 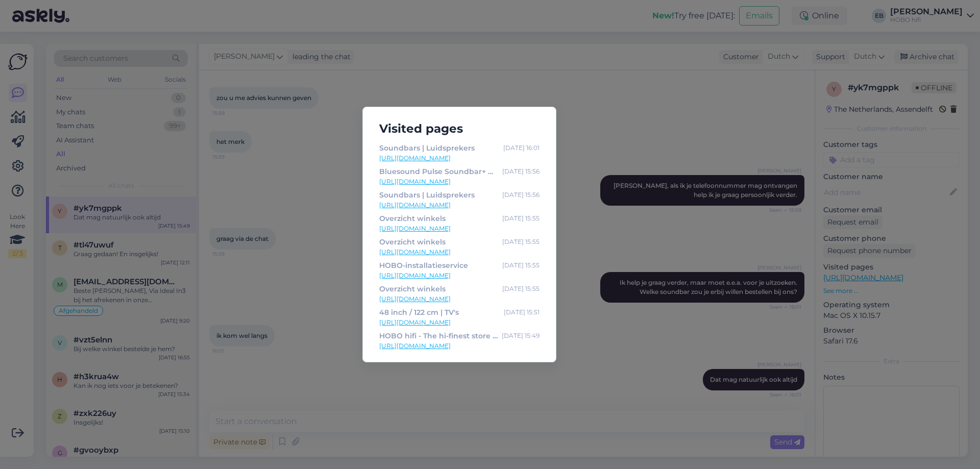 What do you see at coordinates (439, 172) in the screenshot?
I see `div: Bluesound Pulse Soundbar+ wit` at bounding box center [439, 172].